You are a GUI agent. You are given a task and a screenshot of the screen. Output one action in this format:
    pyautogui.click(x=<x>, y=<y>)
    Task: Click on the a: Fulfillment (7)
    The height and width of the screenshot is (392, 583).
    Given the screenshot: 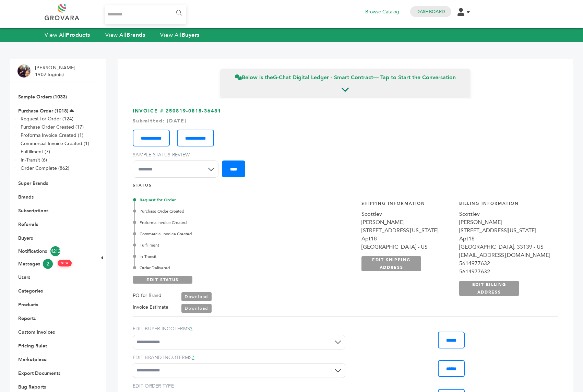 What is the action you would take?
    pyautogui.click(x=35, y=151)
    